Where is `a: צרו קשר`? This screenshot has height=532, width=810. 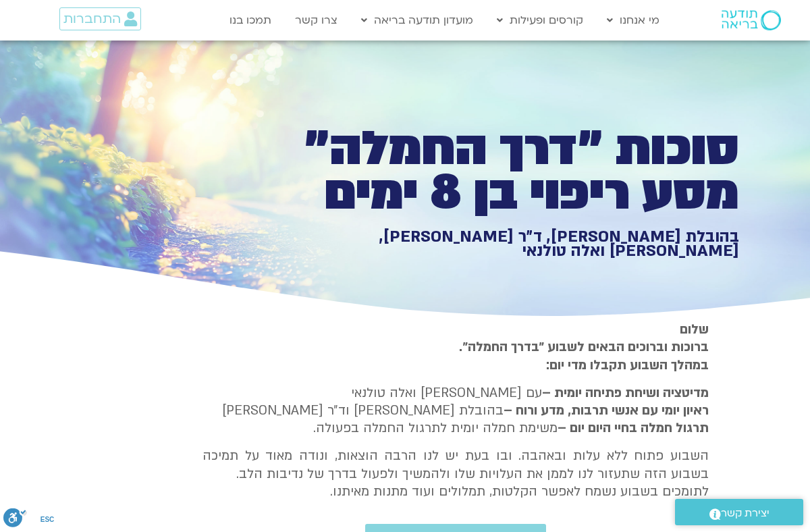 a: צרו קשר is located at coordinates (316, 21).